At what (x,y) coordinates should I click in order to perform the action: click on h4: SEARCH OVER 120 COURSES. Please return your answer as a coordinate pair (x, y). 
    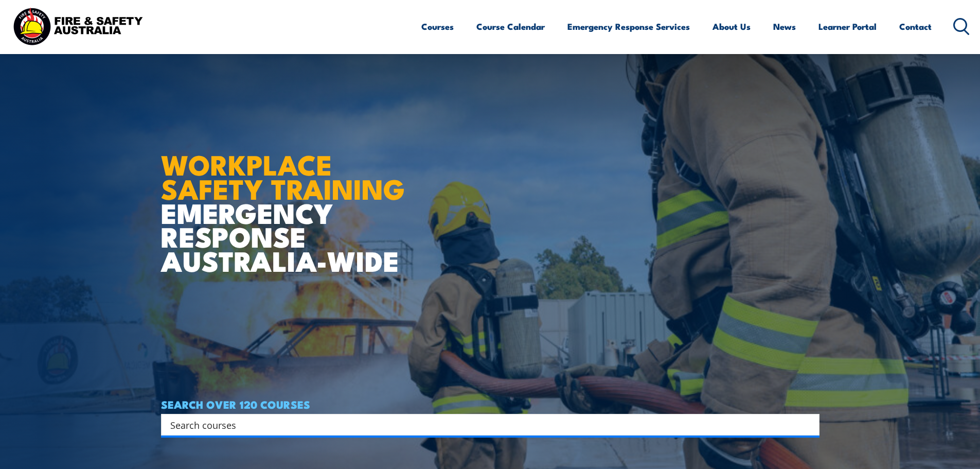
    Looking at the image, I should click on (490, 404).